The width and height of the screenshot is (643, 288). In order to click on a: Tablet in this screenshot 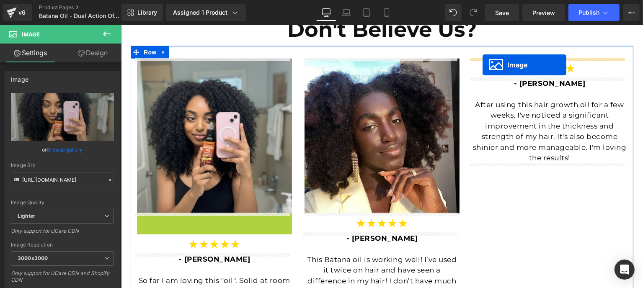, I will do `click(366, 13)`.